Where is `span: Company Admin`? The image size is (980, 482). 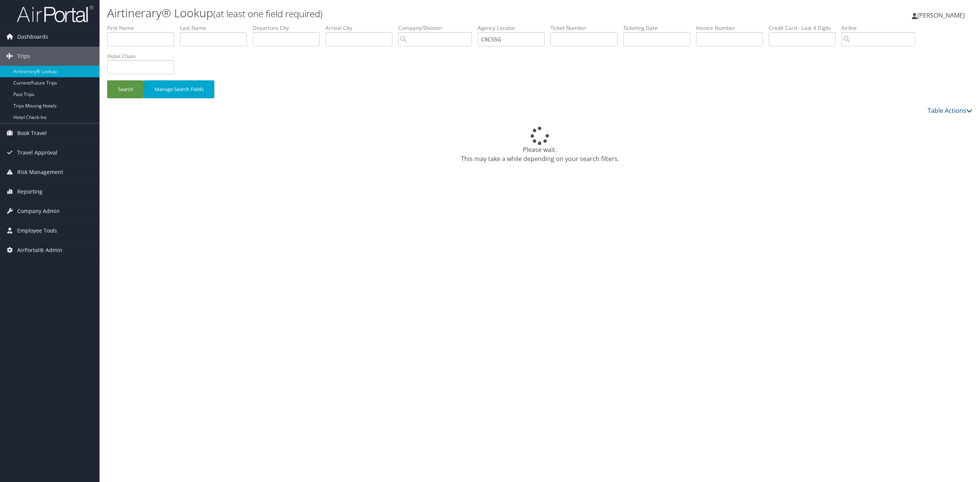 span: Company Admin is located at coordinates (38, 211).